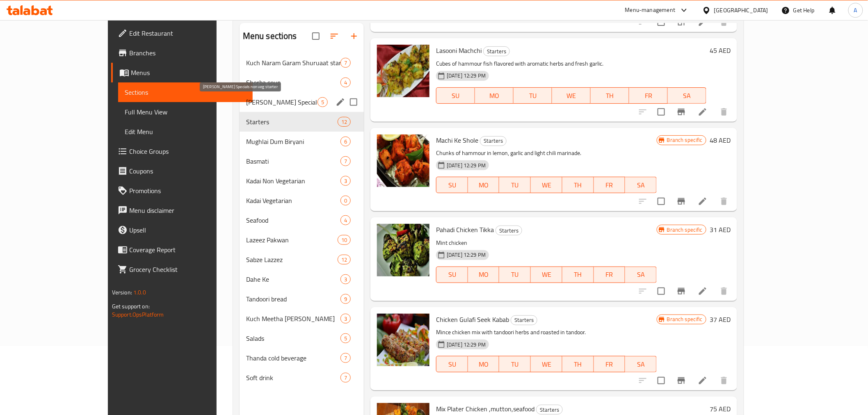 The width and height of the screenshot is (868, 415). I want to click on span: WE, so click(546, 275).